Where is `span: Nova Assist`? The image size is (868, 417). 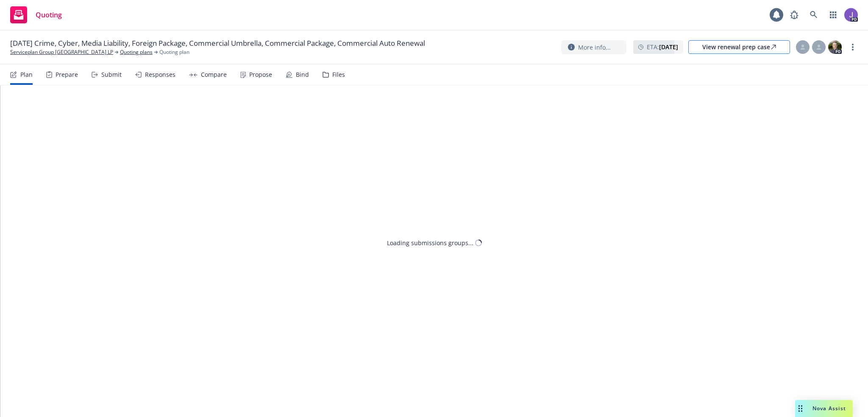 span: Nova Assist is located at coordinates (829, 408).